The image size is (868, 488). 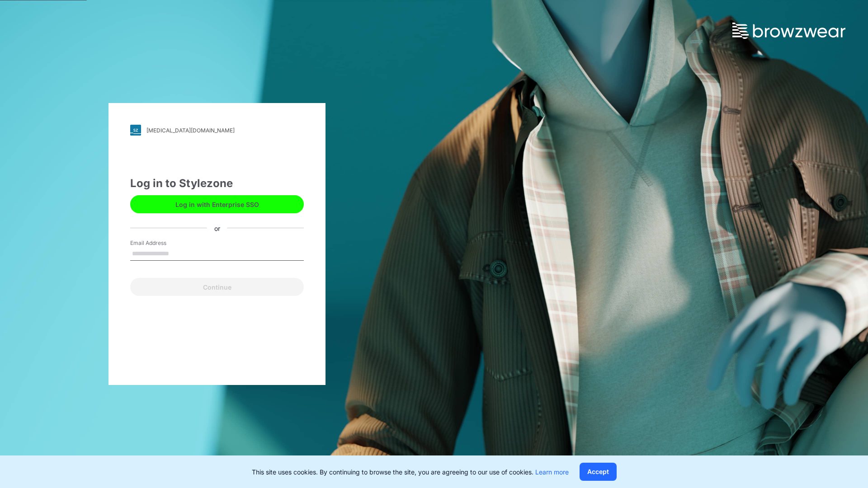 I want to click on img: svg+xml;base64,PHN2ZyB3aWR0aD0iMjgiIGhlaWdodD0iMjgiIHZpZXdCb3g9IjAgMCAyOCAyOCIgZmlsbD0ibm9uZSIgeG..., so click(x=136, y=130).